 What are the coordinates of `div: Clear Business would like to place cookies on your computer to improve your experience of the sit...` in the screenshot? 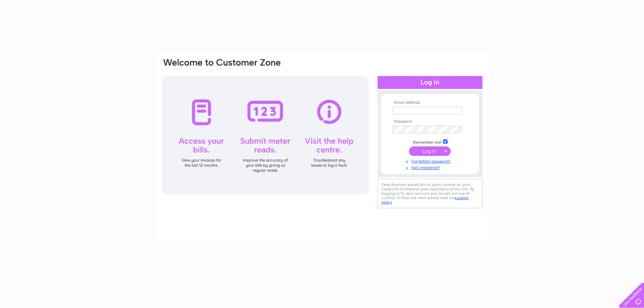 It's located at (430, 193).